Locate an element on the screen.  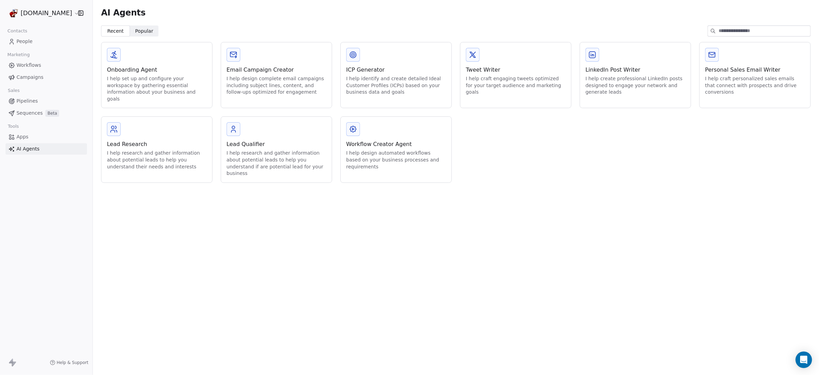
a: Pipelines is located at coordinates (46, 101).